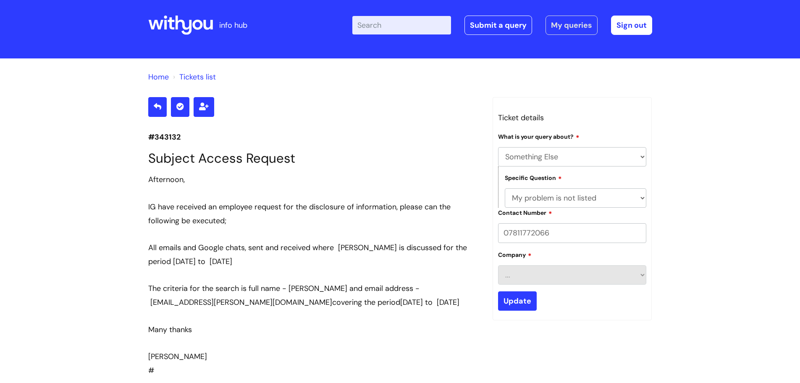 The width and height of the screenshot is (800, 383). What do you see at coordinates (498, 25) in the screenshot?
I see `a: Submit a query` at bounding box center [498, 25].